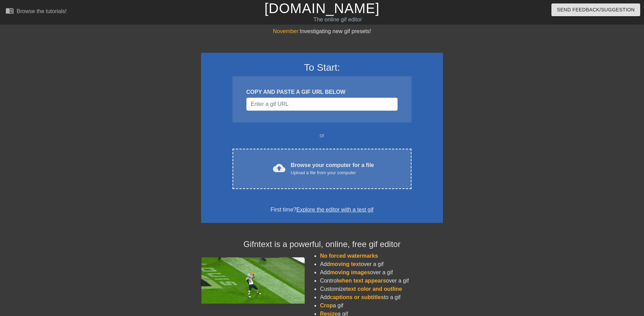 Image resolution: width=644 pixels, height=316 pixels. I want to click on li: Add to a gif, so click(381, 298).